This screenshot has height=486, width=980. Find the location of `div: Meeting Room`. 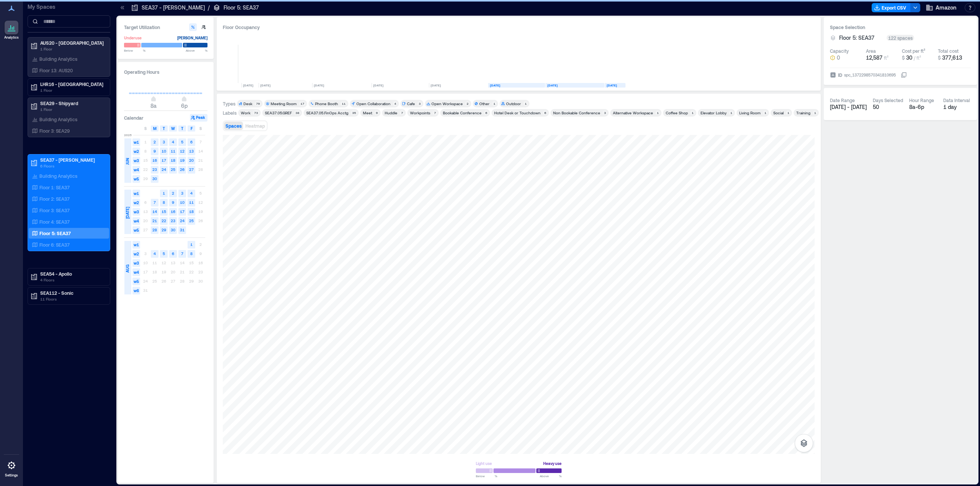

div: Meeting Room is located at coordinates (284, 103).